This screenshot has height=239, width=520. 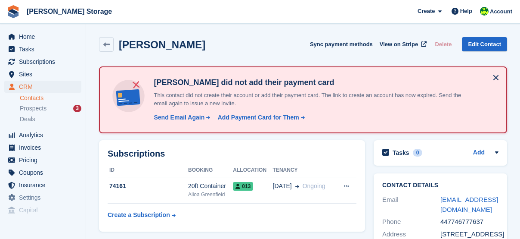 I want to click on a: Create a Subscription, so click(x=142, y=215).